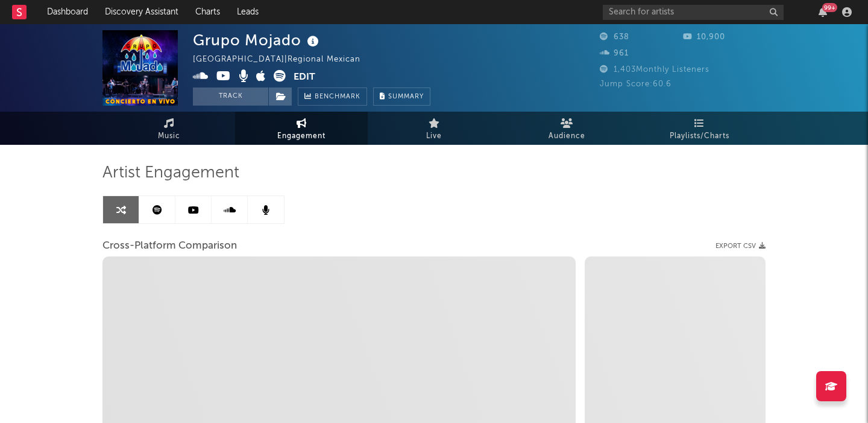 The width and height of the screenshot is (868, 423). What do you see at coordinates (301, 137) in the screenshot?
I see `span: Engagement` at bounding box center [301, 137].